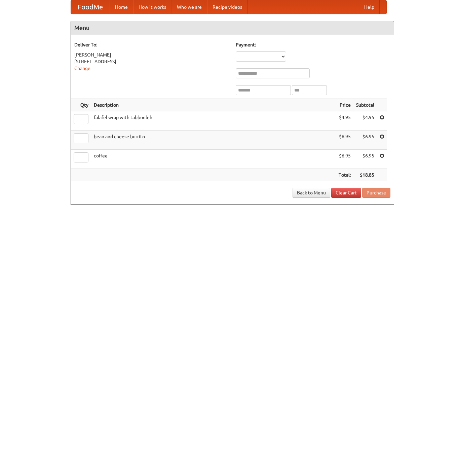 This screenshot has height=476, width=457. I want to click on a: Help, so click(370, 7).